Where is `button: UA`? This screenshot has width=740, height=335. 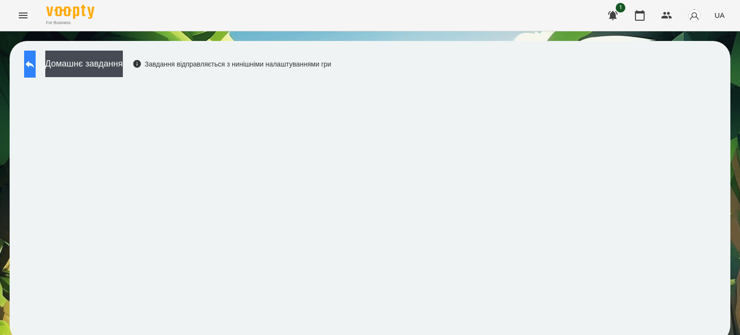 button: UA is located at coordinates (719, 15).